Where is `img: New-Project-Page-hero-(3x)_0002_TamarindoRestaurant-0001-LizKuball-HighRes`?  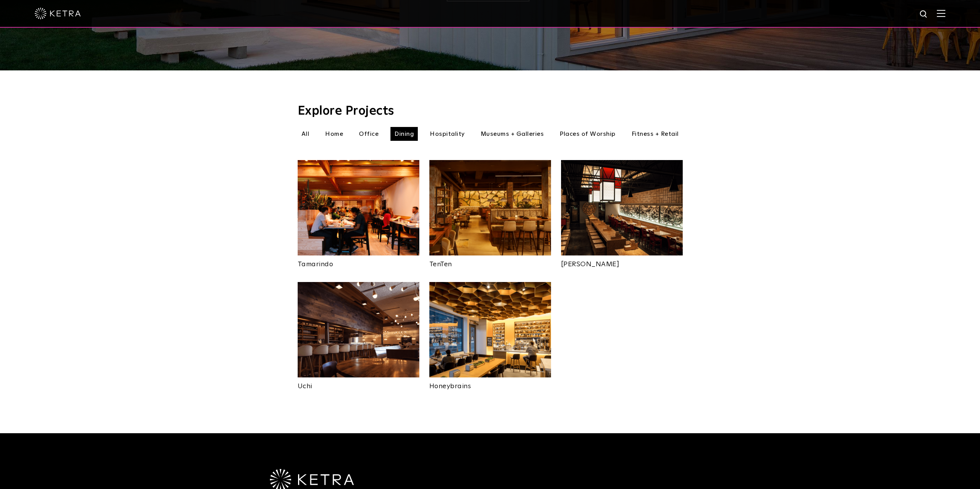
img: New-Project-Page-hero-(3x)_0002_TamarindoRestaurant-0001-LizKuball-HighRes is located at coordinates (358, 208).